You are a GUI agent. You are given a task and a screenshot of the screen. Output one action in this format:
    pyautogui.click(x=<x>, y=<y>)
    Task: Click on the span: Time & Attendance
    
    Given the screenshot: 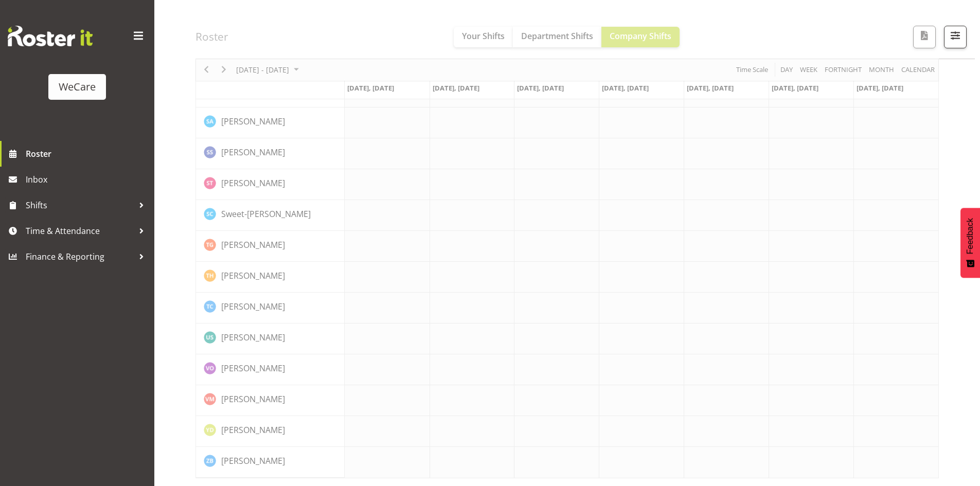 What is the action you would take?
    pyautogui.click(x=80, y=231)
    